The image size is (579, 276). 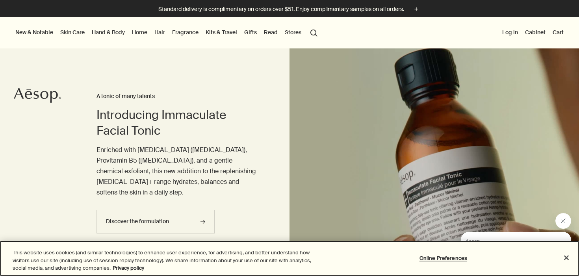 What do you see at coordinates (270, 32) in the screenshot?
I see `a: Read` at bounding box center [270, 32].